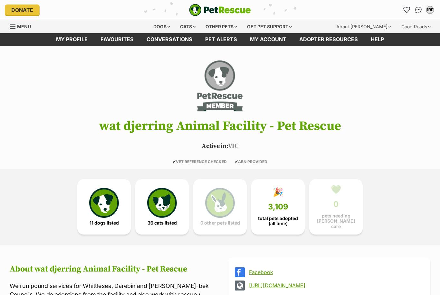  What do you see at coordinates (268, 39) in the screenshot?
I see `a: My account` at bounding box center [268, 39].